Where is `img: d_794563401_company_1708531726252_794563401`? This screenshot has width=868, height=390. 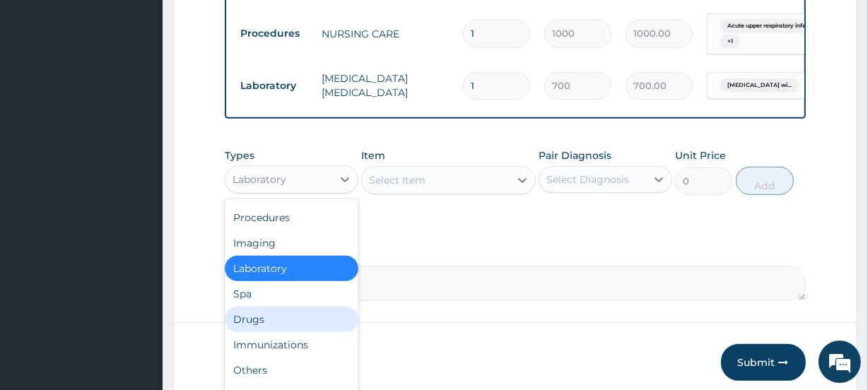
img: d_794563401_company_1708531726252_794563401 is located at coordinates (42, 88).